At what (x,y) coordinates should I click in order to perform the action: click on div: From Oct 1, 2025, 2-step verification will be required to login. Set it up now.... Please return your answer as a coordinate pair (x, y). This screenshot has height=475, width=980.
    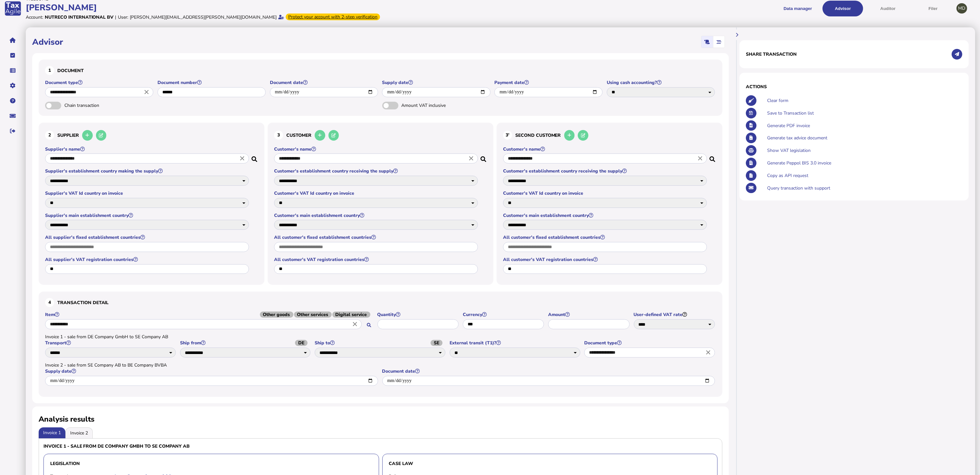
    Looking at the image, I should click on (333, 17).